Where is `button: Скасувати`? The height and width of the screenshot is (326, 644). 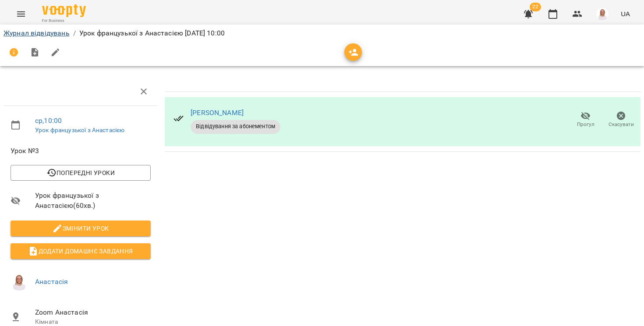
button: Скасувати is located at coordinates (621, 120).